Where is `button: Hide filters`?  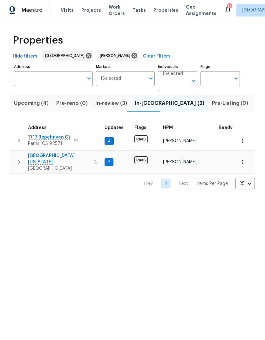
button: Hide filters is located at coordinates (25, 56).